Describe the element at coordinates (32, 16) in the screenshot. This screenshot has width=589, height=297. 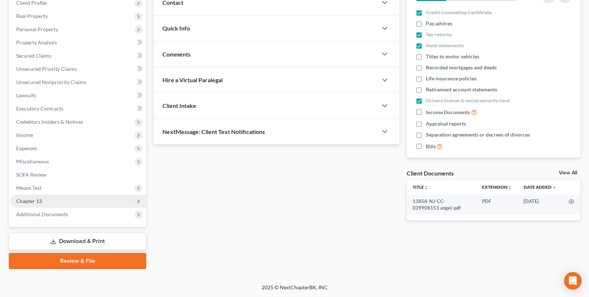
I see `span: Real Property` at that location.